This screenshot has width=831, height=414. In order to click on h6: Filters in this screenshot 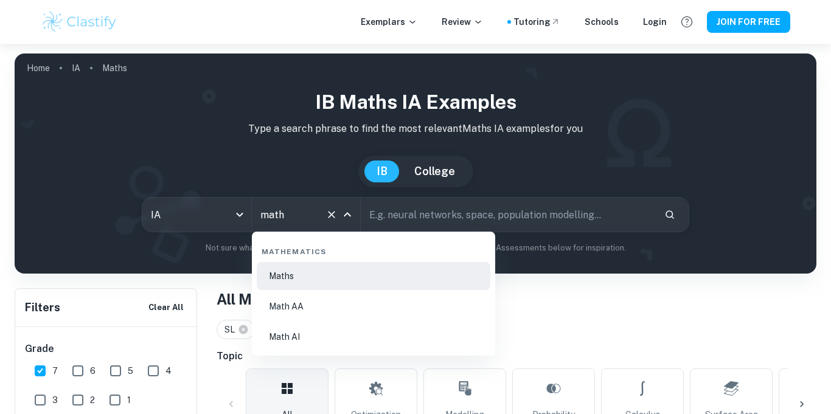, I will do `click(43, 308)`.